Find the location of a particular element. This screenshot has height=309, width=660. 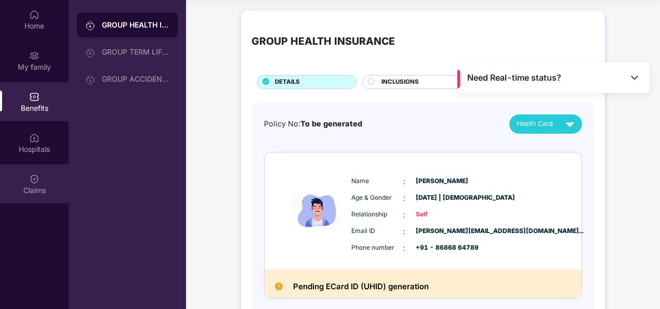

img: svg+xml;base64,PHN2ZyB4bWxucz0iaHR0cDovL3d3dy53My5vcmcvMjAwMC9zdmciIHZpZXdCb3g9IjAgMCAyNCAyNCIgd2... is located at coordinates (570, 124).